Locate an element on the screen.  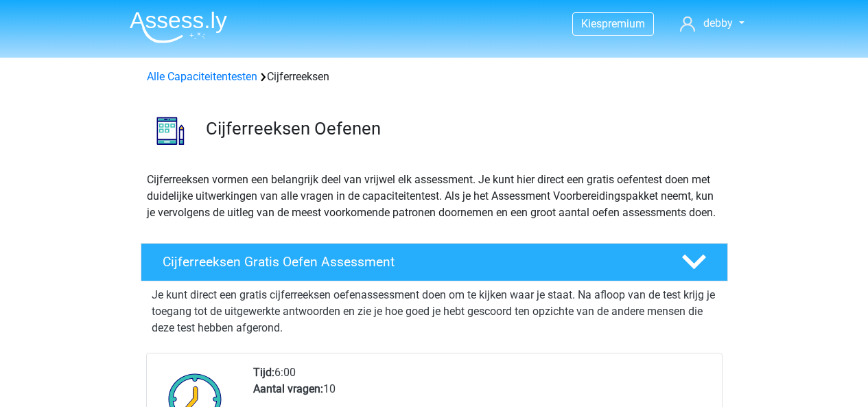
a: debby is located at coordinates (711, 23).